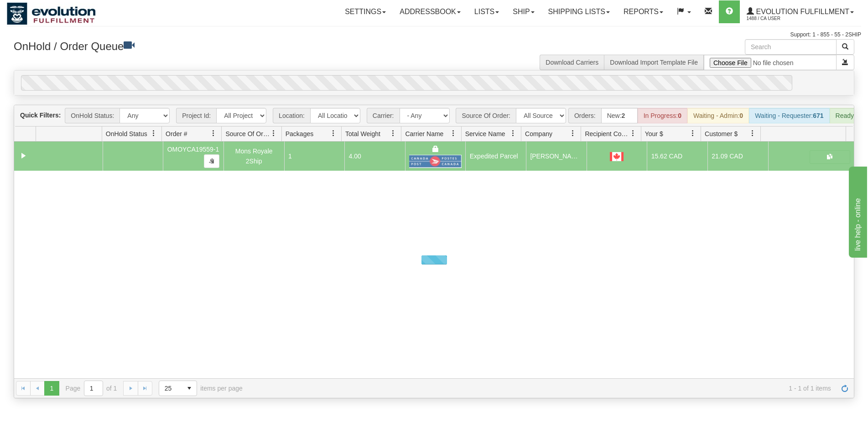 This screenshot has width=868, height=422. Describe the element at coordinates (393, 134) in the screenshot. I see `a: Total Weight filter column settings` at that location.